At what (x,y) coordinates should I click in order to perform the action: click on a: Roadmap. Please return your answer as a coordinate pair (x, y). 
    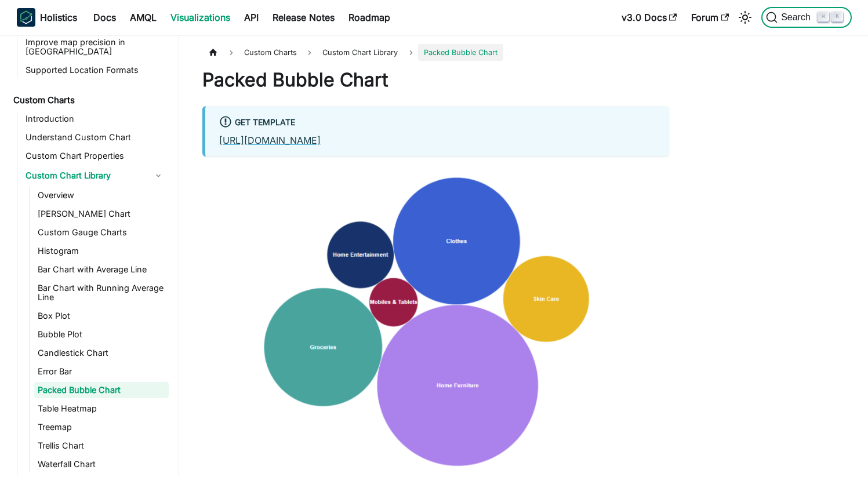
    Looking at the image, I should click on (369, 17).